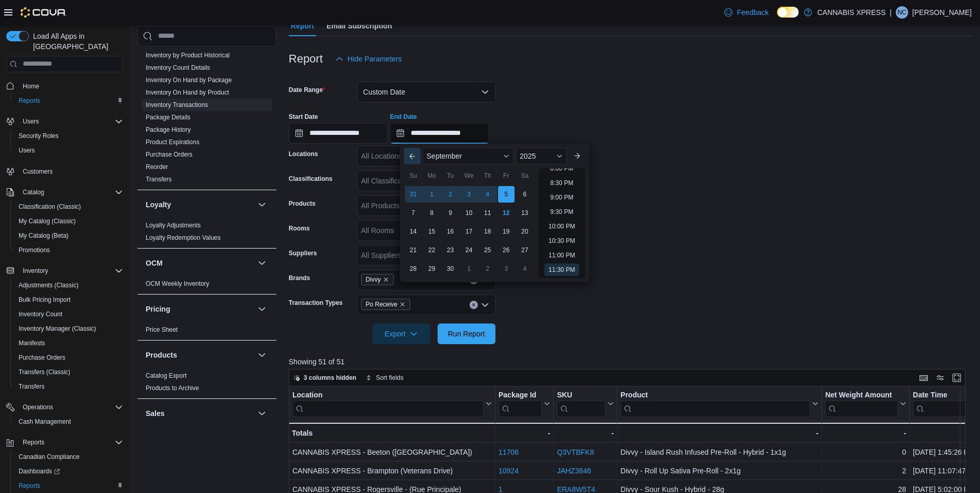 The height and width of the screenshot is (493, 980). Describe the element at coordinates (303, 154) in the screenshot. I see `label: Locations` at that location.